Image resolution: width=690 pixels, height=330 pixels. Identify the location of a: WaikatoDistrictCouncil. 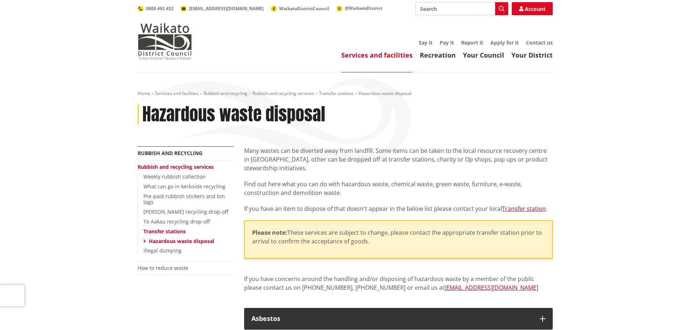
(300, 8).